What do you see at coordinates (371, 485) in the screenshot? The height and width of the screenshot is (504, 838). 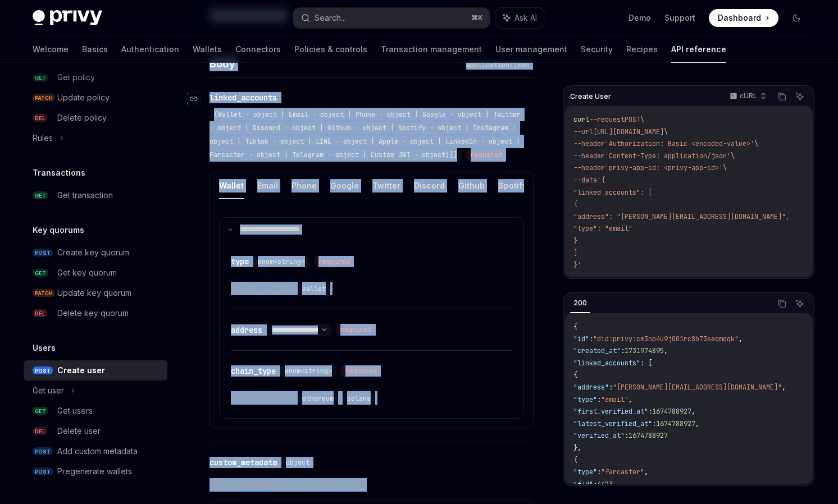 I see `p: Custom metadata associated with the user.` at bounding box center [371, 485].